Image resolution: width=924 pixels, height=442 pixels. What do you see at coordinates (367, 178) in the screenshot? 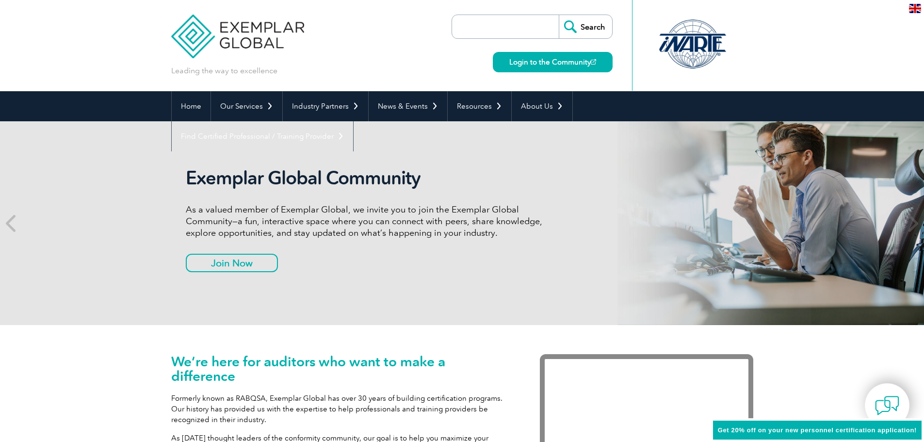
I see `h2: Exemplar Global Community` at bounding box center [367, 178].